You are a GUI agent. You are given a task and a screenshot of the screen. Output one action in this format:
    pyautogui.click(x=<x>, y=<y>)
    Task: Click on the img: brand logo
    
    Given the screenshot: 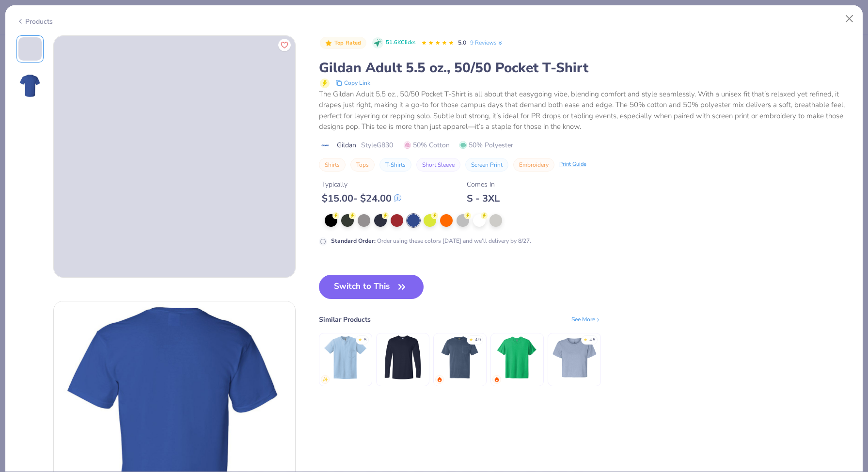 What is the action you would take?
    pyautogui.click(x=325, y=146)
    